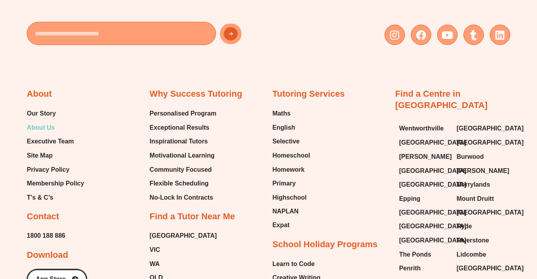 The height and width of the screenshot is (279, 537). I want to click on a: Our Story, so click(55, 114).